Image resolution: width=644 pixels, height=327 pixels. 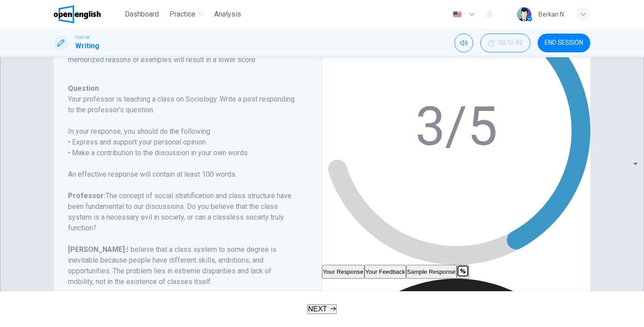 What do you see at coordinates (183, 104) in the screenshot?
I see `h6: Your professor is teaching a class on Sociology. Write a post responding to the professor’s quest...` at bounding box center [183, 104].